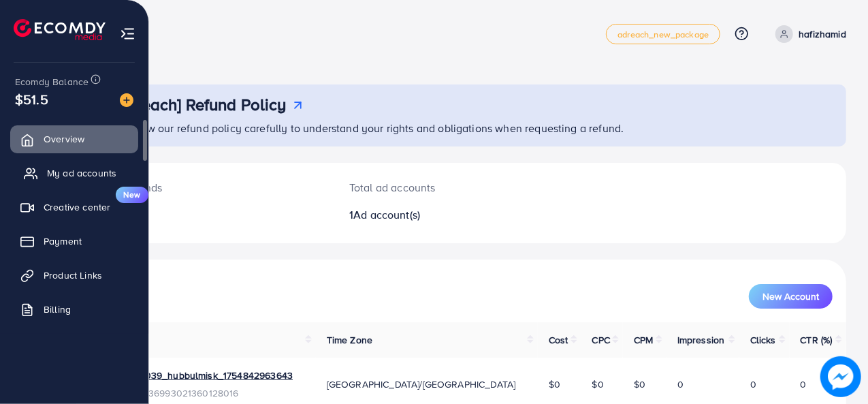 This screenshot has height=404, width=868. What do you see at coordinates (74, 173) in the screenshot?
I see `a: My ad accounts` at bounding box center [74, 173].